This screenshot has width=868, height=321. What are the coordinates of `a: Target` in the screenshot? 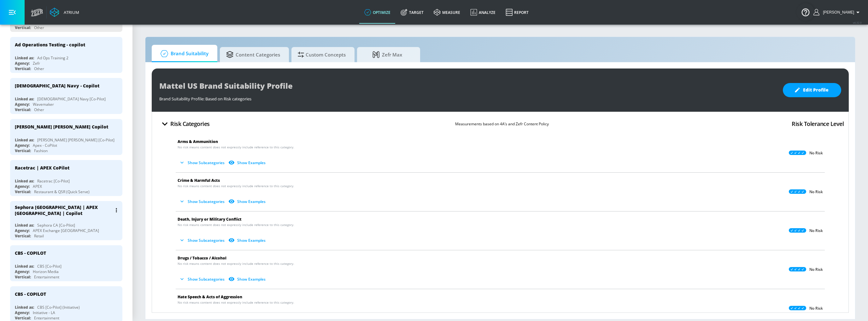 It's located at (412, 12).